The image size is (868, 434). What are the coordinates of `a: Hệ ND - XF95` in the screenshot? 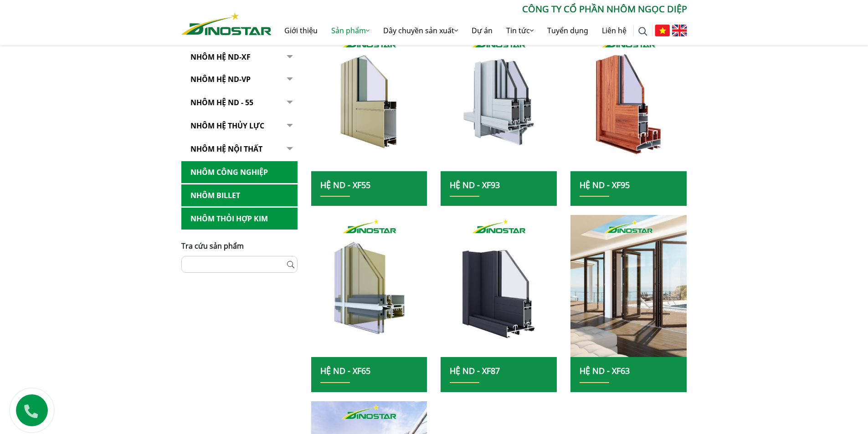 It's located at (604, 185).